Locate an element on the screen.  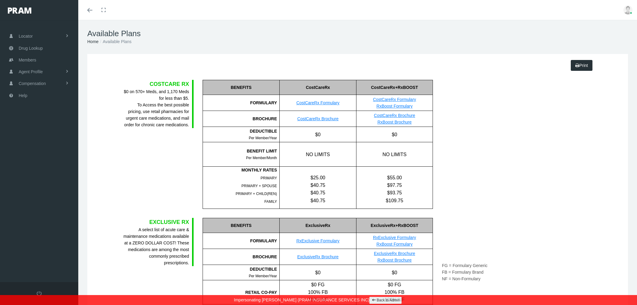
div: $97.75 is located at coordinates (394, 185).